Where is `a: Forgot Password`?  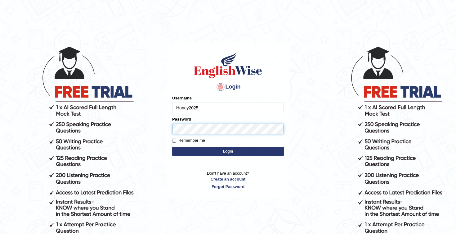 a: Forgot Password is located at coordinates (228, 186).